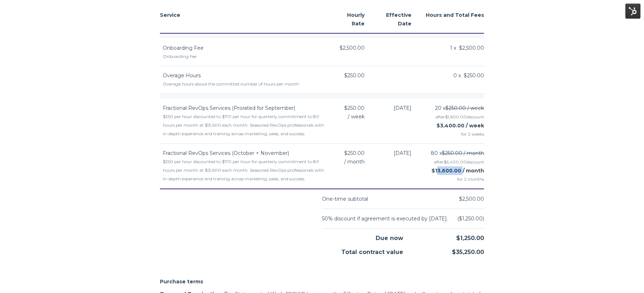  What do you see at coordinates (362, 249) in the screenshot?
I see `div: Total contract value` at bounding box center [362, 249].